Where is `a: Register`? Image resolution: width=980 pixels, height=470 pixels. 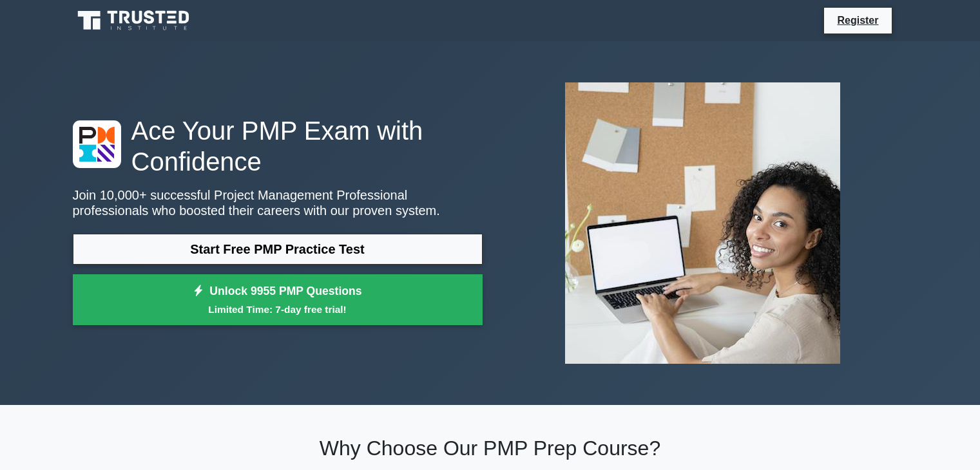
a: Register is located at coordinates (858, 20).